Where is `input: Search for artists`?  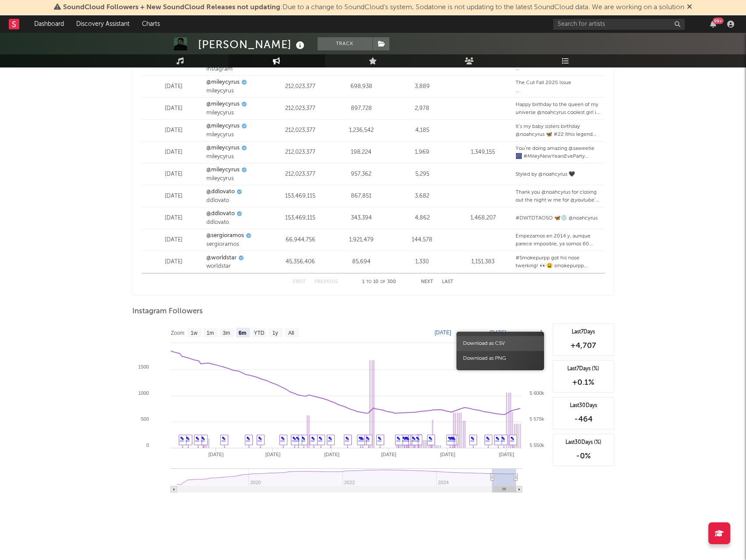
input: Search for artists is located at coordinates (619, 24).